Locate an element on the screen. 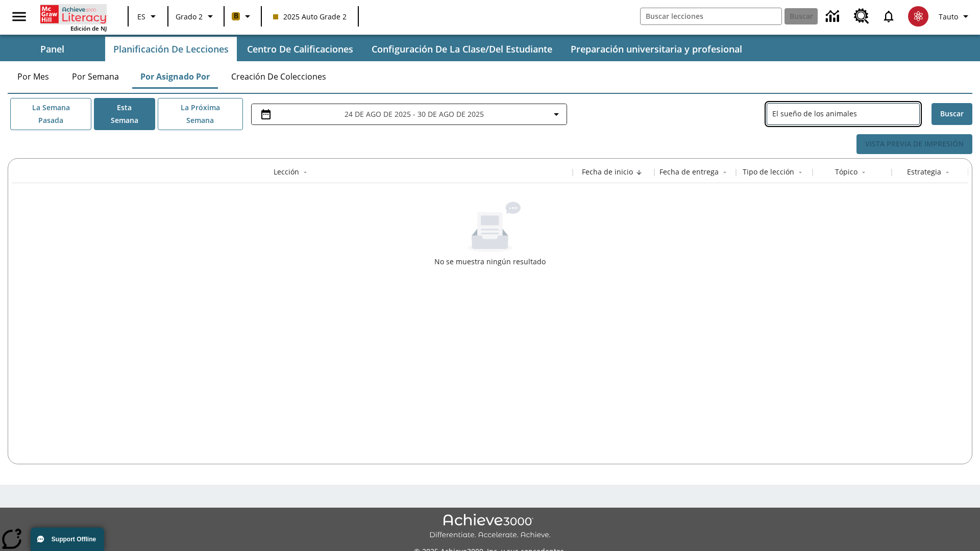  a: Centro de información is located at coordinates (834, 16).